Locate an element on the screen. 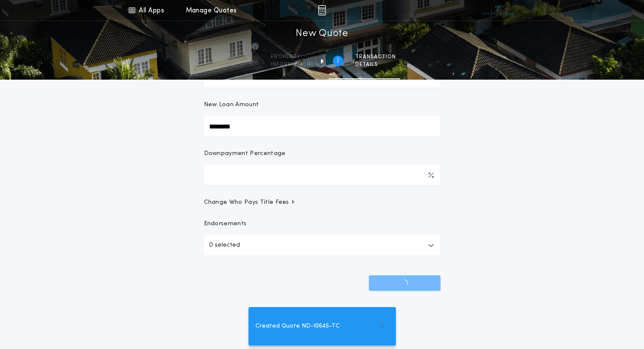 The height and width of the screenshot is (349, 644). h2: 2 is located at coordinates (337, 61).